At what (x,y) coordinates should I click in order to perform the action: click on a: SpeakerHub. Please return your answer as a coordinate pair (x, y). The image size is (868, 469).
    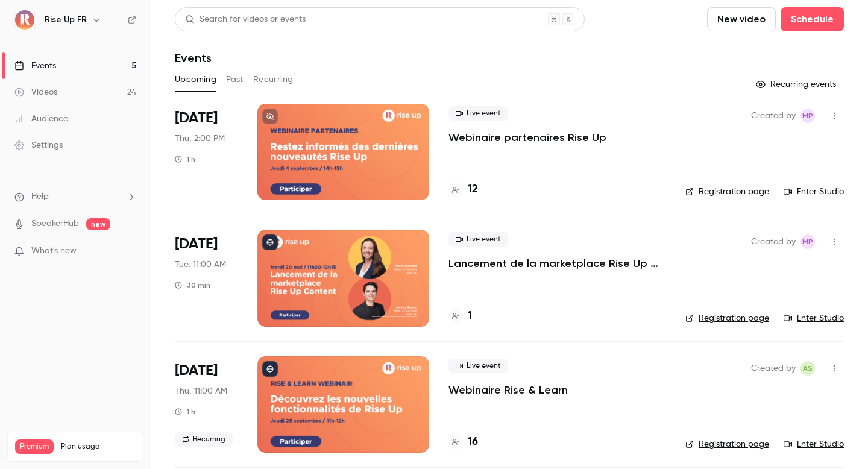
    Looking at the image, I should click on (55, 223).